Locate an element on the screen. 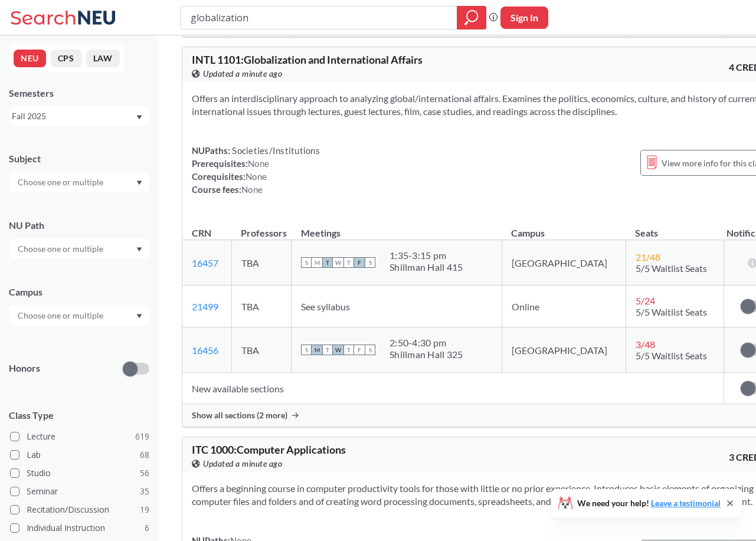 The height and width of the screenshot is (541, 756). span: Show all sections (2 more) is located at coordinates (239, 415).